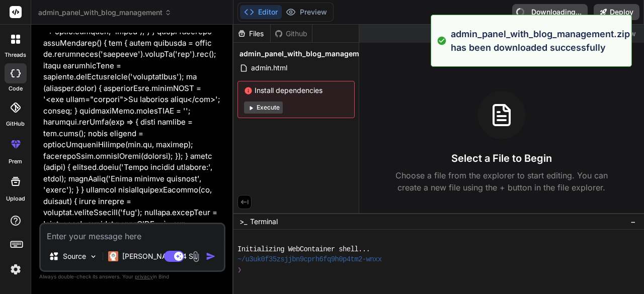 The width and height of the screenshot is (644, 294). I want to click on p: admin_panel_with_blog_management.zip has been downloaded successfully, so click(540, 41).